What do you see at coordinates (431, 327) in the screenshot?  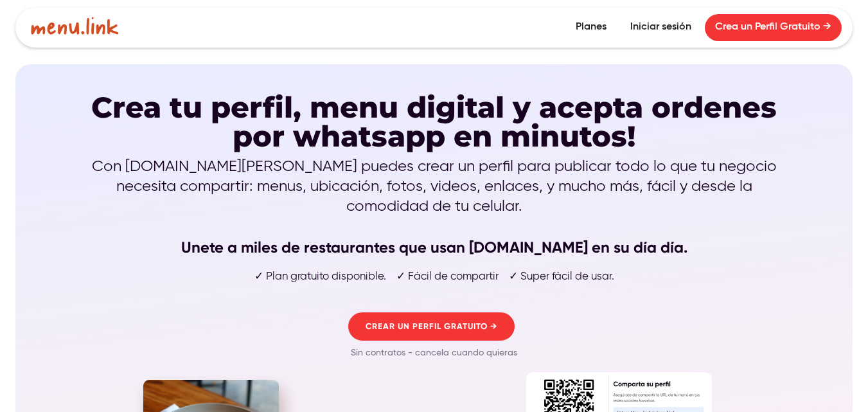 I see `a: CREAR UN PERFIL GRATUITO →` at bounding box center [431, 327].